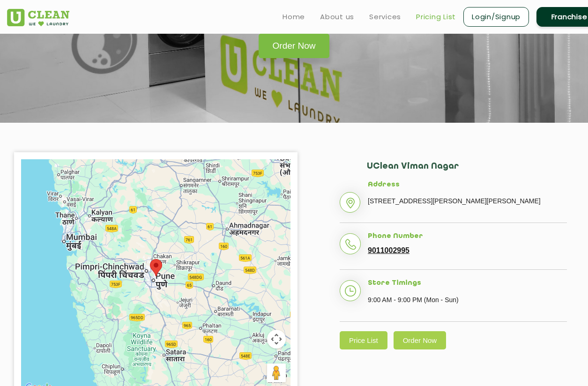 The width and height of the screenshot is (588, 386). What do you see at coordinates (388, 251) in the screenshot?
I see `a: 9011002995` at bounding box center [388, 251].